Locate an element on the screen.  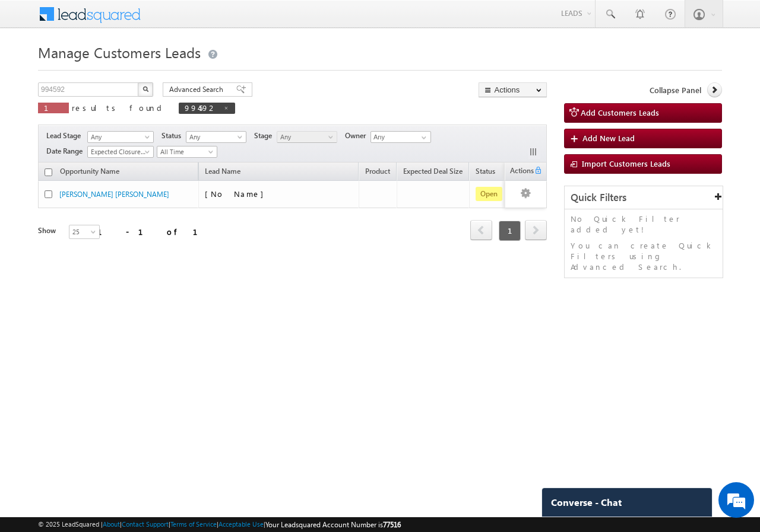
input: Type to Search is located at coordinates (401, 137).